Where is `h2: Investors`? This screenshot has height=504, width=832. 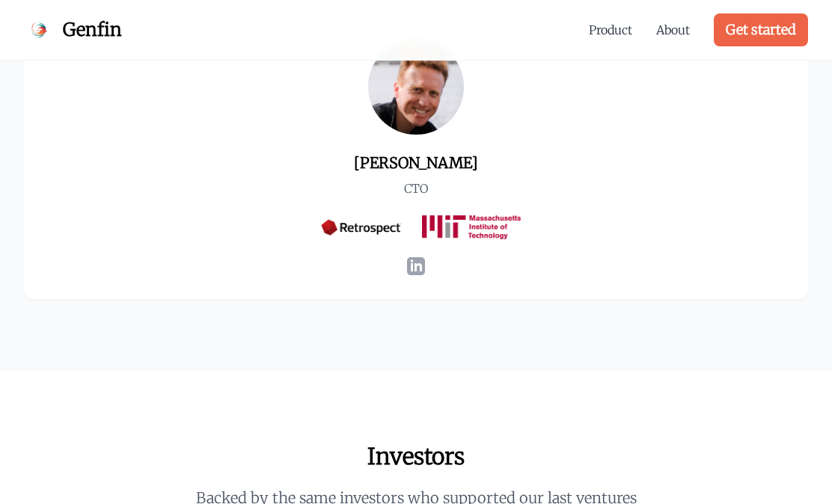
h2: Investors is located at coordinates (416, 456).